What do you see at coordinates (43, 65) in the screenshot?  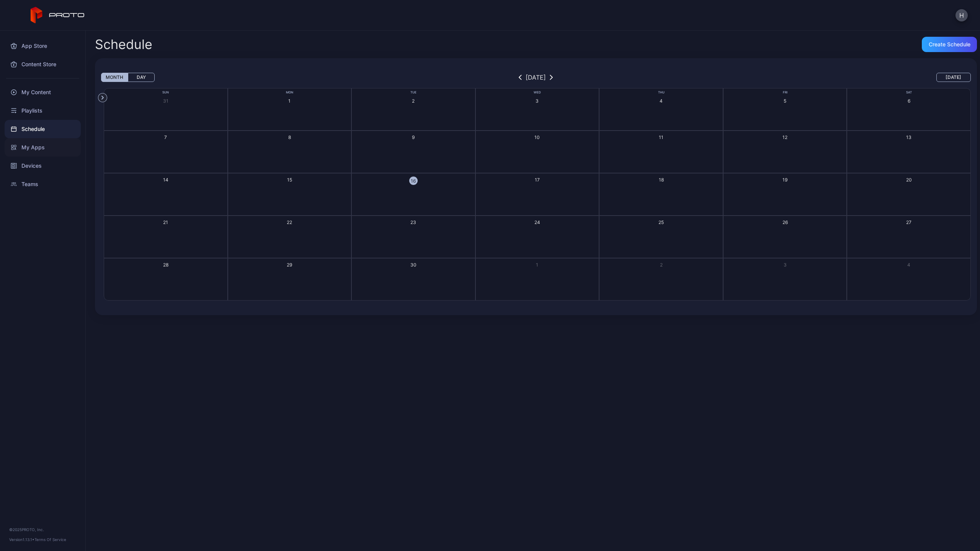 I see `a: Content Store` at bounding box center [43, 65].